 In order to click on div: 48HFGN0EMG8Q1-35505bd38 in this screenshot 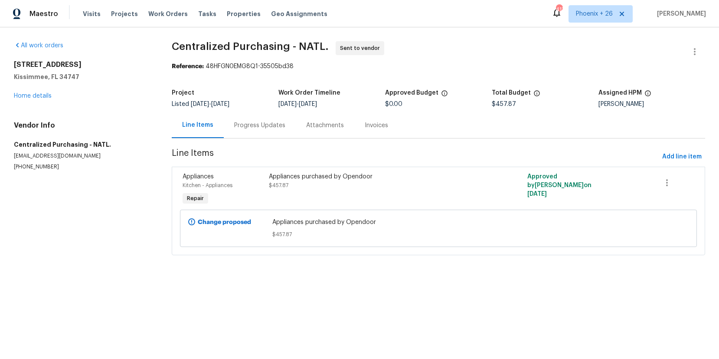, I will do `click(439, 66)`.